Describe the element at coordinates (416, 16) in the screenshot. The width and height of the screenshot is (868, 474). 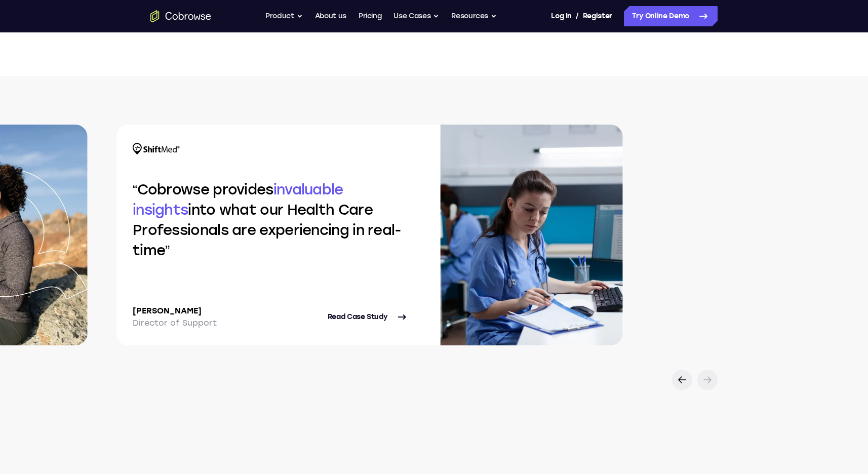
I see `button: Use Cases` at that location.